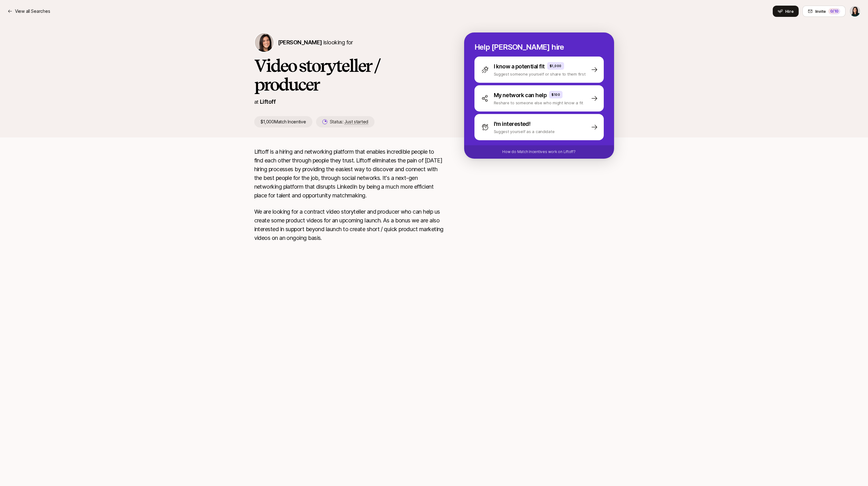  What do you see at coordinates (356, 122) in the screenshot?
I see `span: Just started` at bounding box center [356, 122].